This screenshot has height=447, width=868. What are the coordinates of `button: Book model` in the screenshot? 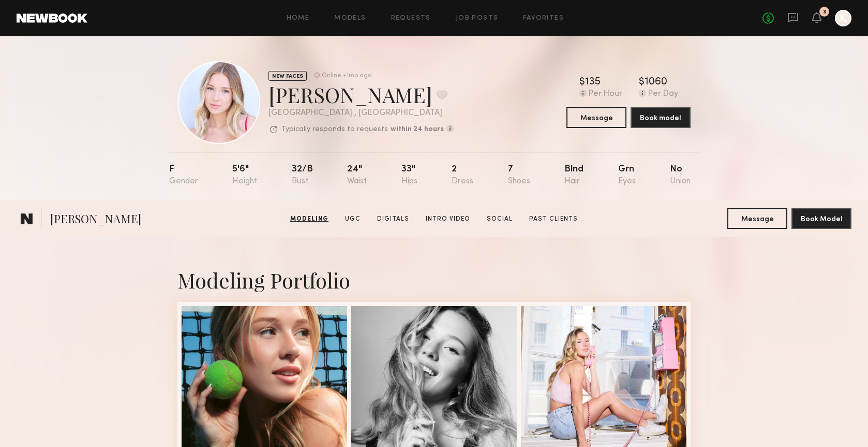 It's located at (660, 117).